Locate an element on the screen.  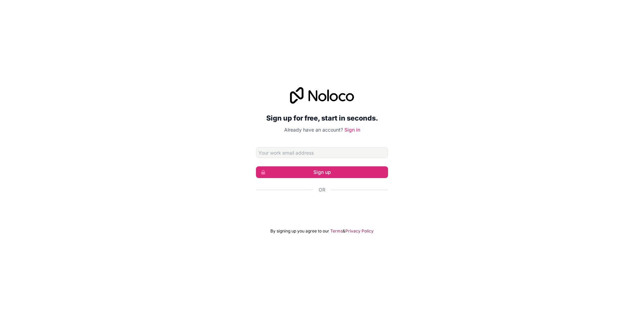
span: Or is located at coordinates (322, 189).